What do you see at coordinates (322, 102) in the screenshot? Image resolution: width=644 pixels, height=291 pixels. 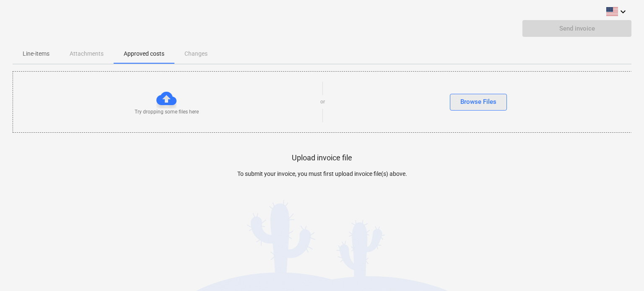 I see `div: Try dropping some files hereorBrowse Files` at bounding box center [322, 102].